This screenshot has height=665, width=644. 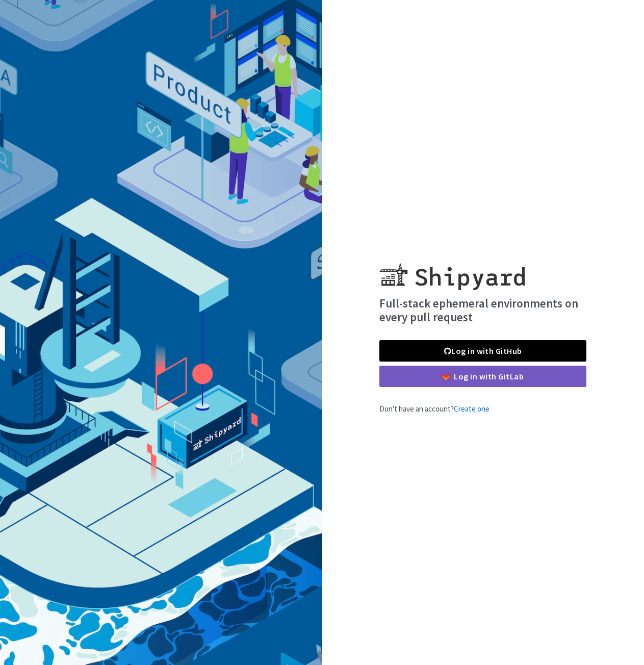 I want to click on a: Log in with GitLab, so click(x=482, y=376).